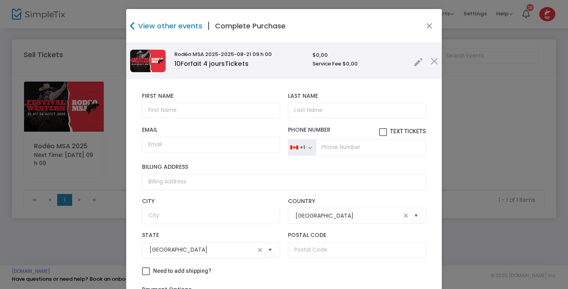 The image size is (568, 289). I want to click on button: +1, so click(302, 147).